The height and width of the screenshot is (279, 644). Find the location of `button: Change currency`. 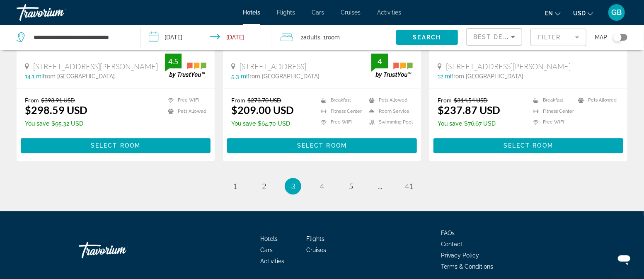

button: Change currency is located at coordinates (583, 13).